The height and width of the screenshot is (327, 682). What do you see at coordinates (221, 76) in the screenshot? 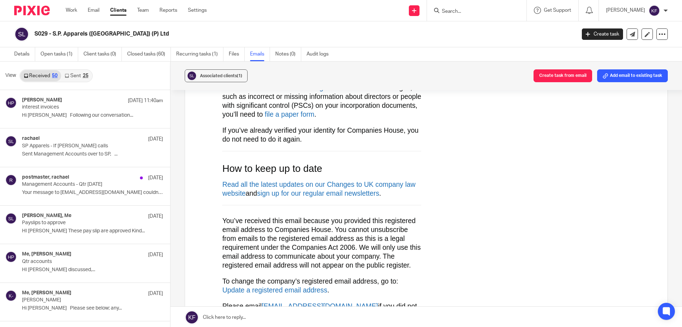
I see `span: Associated clients` at bounding box center [221, 76].